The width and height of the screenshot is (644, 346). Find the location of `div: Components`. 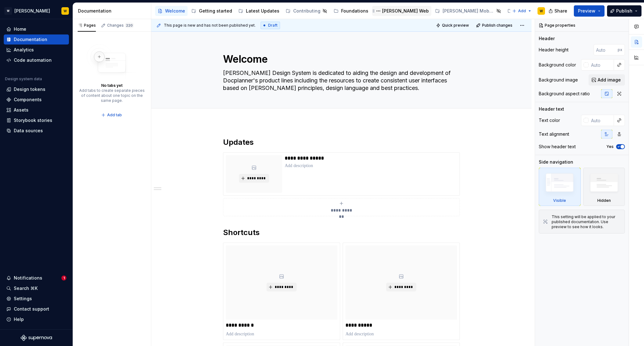

div: Components is located at coordinates (28, 100).